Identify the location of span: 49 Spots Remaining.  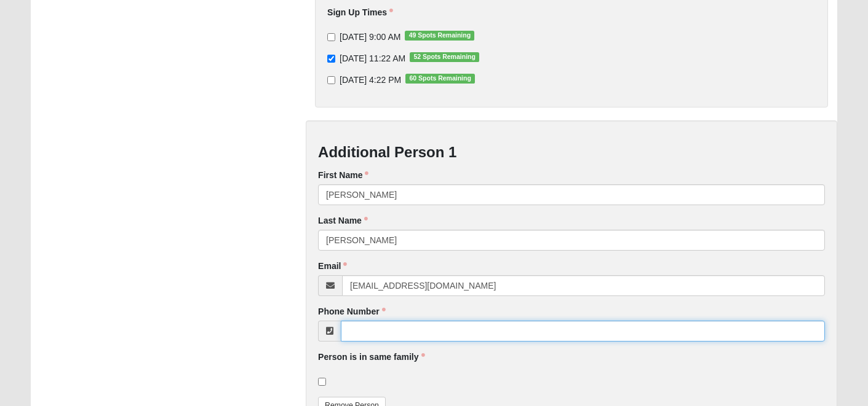
(439, 35).